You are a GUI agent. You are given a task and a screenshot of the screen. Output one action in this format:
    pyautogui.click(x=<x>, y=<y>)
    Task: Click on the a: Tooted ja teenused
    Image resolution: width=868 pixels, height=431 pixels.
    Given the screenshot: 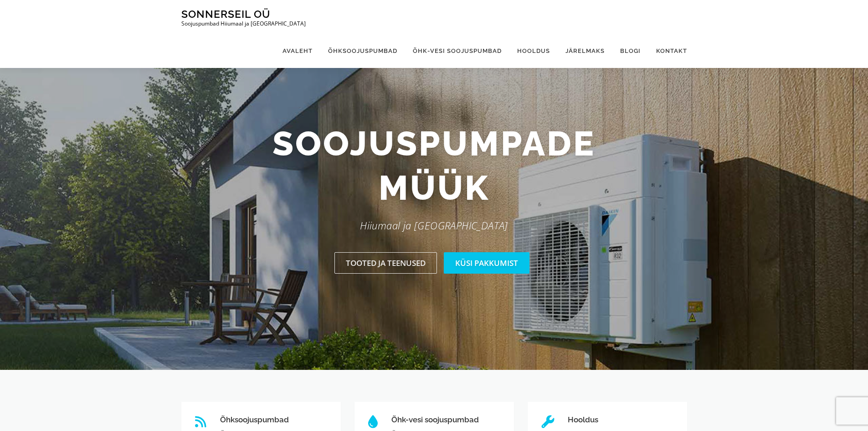 What is the action you would take?
    pyautogui.click(x=385, y=263)
    